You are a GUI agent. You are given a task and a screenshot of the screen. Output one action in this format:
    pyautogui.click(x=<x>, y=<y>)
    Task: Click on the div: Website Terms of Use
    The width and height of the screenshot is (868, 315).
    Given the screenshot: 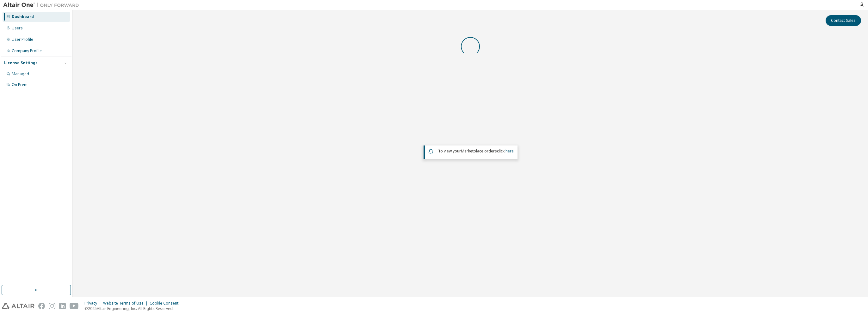 What is the action you would take?
    pyautogui.click(x=126, y=304)
    